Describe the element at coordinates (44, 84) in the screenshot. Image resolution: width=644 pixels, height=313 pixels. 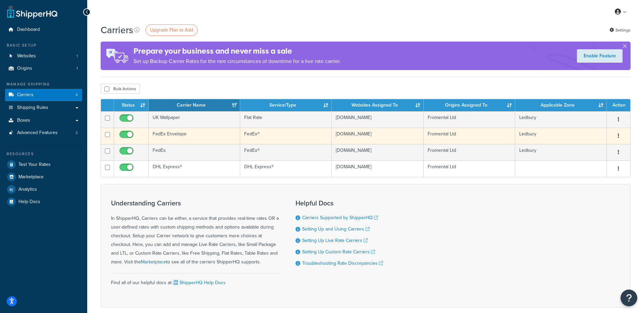
I see `div: Manage Shipping` at that location.